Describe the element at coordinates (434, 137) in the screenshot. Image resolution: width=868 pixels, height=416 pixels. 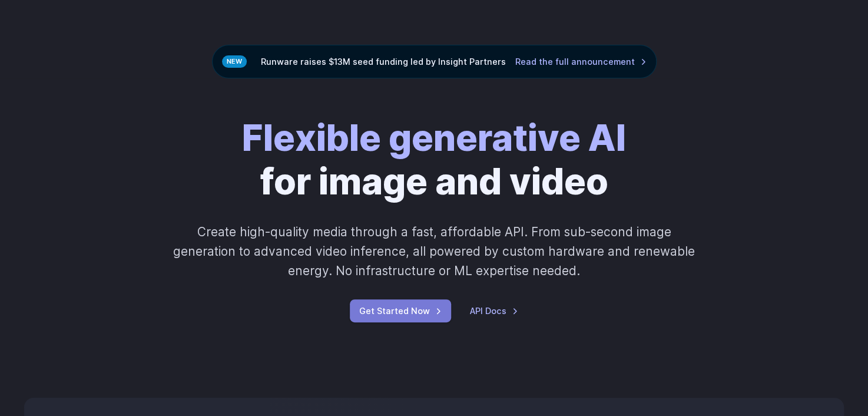
I see `strong: Flexible generative AI` at that location.